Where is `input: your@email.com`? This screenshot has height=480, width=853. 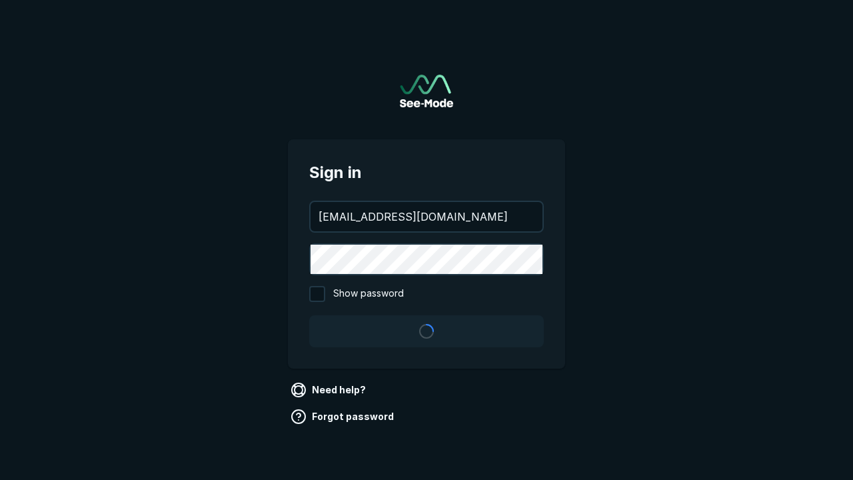
input: your@email.com is located at coordinates (426, 216).